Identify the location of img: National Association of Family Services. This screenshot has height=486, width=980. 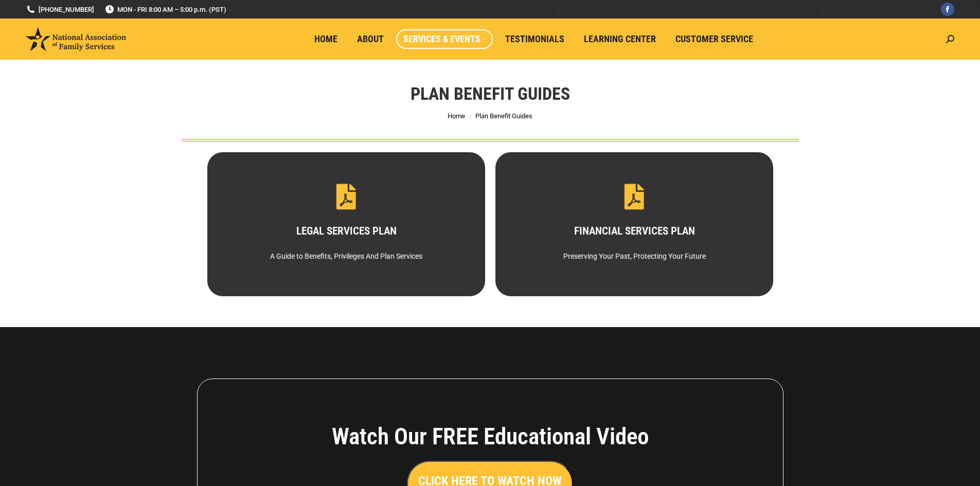
(75, 39).